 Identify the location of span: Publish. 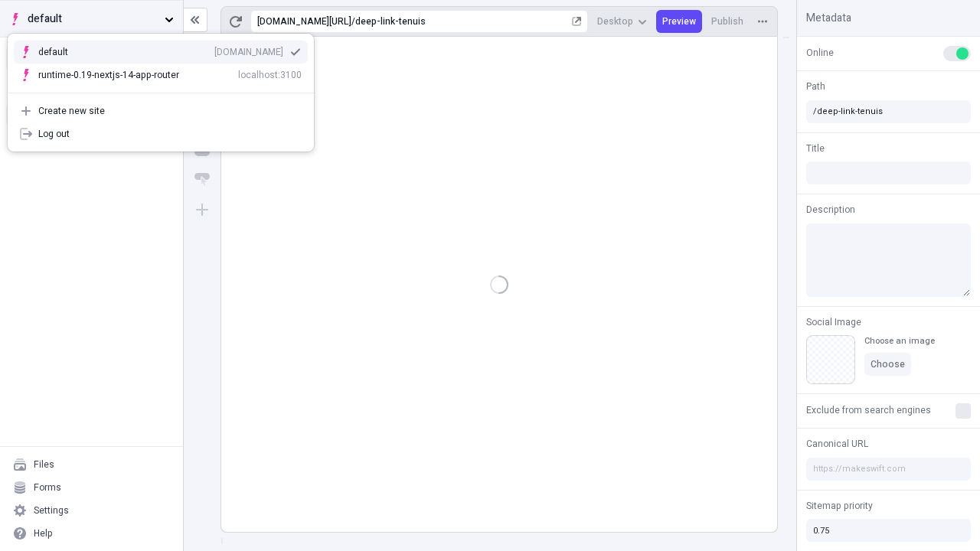
(727, 21).